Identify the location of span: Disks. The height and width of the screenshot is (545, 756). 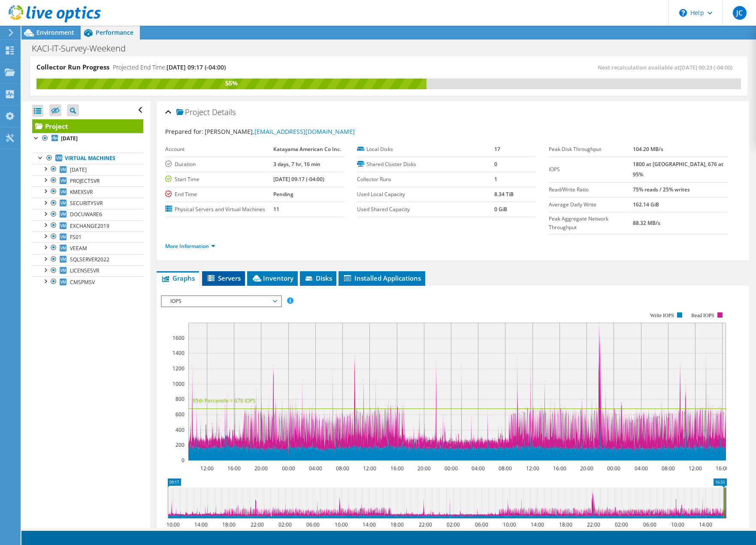
(318, 277).